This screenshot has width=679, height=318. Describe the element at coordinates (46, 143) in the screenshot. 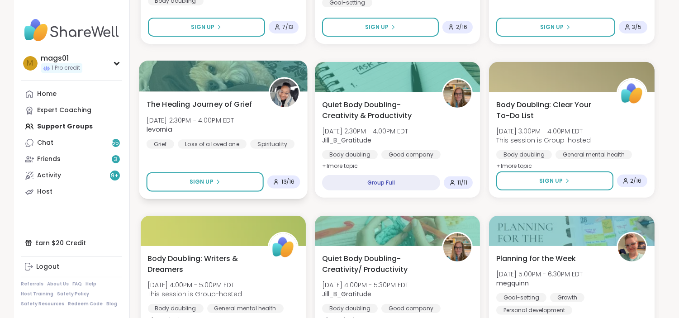

I see `div: Chat` at that location.